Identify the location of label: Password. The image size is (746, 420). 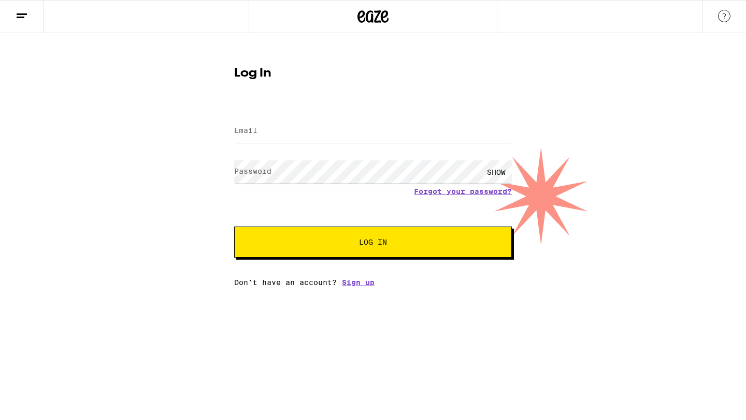
(253, 171).